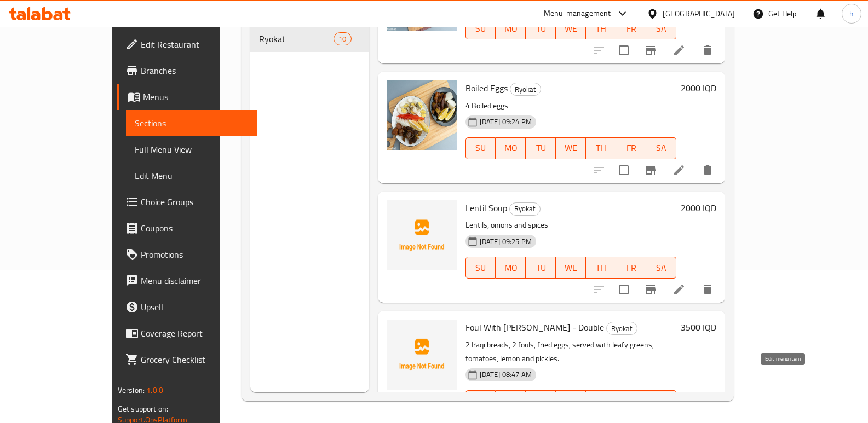 The width and height of the screenshot is (868, 423). What do you see at coordinates (194, 70) in the screenshot?
I see `span: Branches` at bounding box center [194, 70].